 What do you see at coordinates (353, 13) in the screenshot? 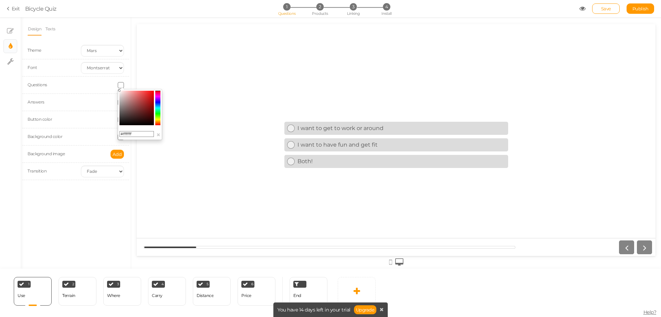
I see `span: Linking` at bounding box center [353, 13].